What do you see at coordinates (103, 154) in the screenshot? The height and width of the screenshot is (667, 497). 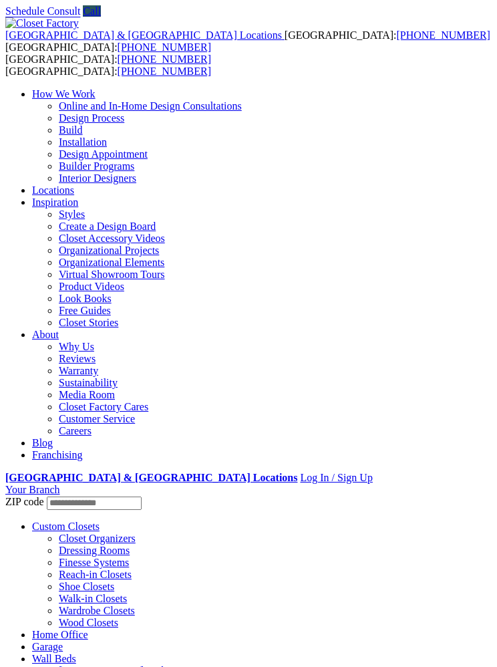 I see `a: Design Appointment` at bounding box center [103, 154].